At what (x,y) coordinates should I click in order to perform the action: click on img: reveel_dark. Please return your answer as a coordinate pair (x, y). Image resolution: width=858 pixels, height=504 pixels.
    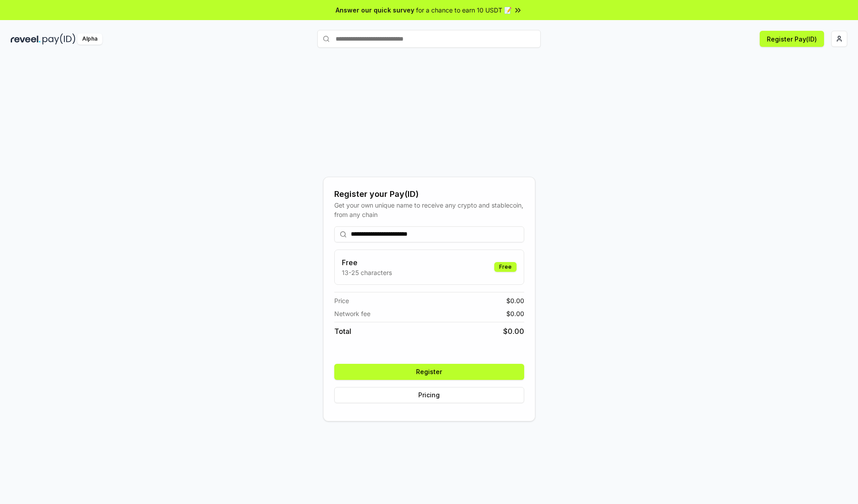
    Looking at the image, I should click on (25, 39).